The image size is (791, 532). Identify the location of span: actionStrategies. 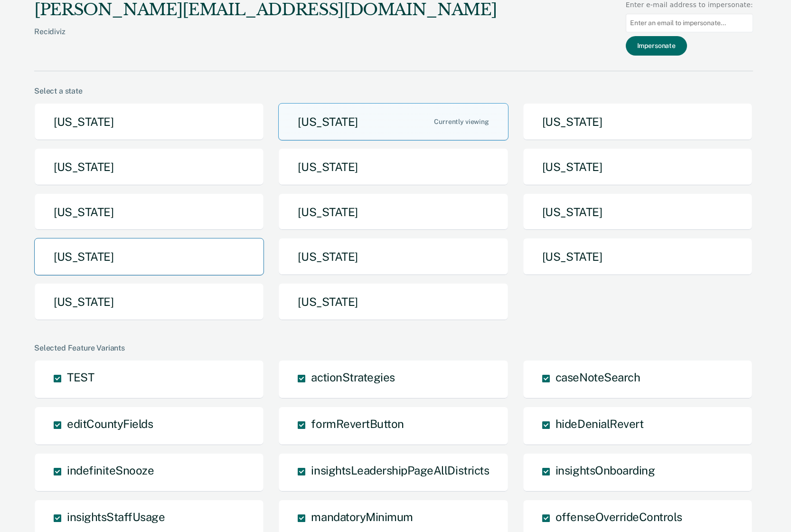
(353, 377).